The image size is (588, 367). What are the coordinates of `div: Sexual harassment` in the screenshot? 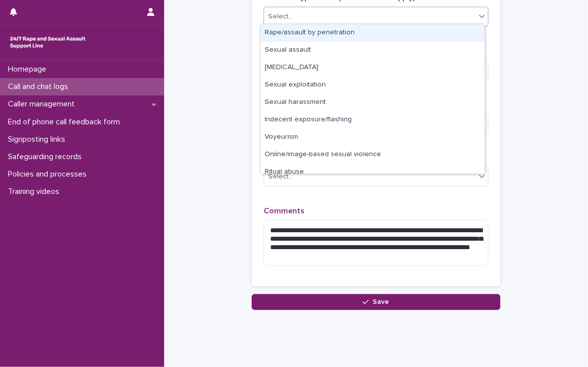 It's located at (373, 103).